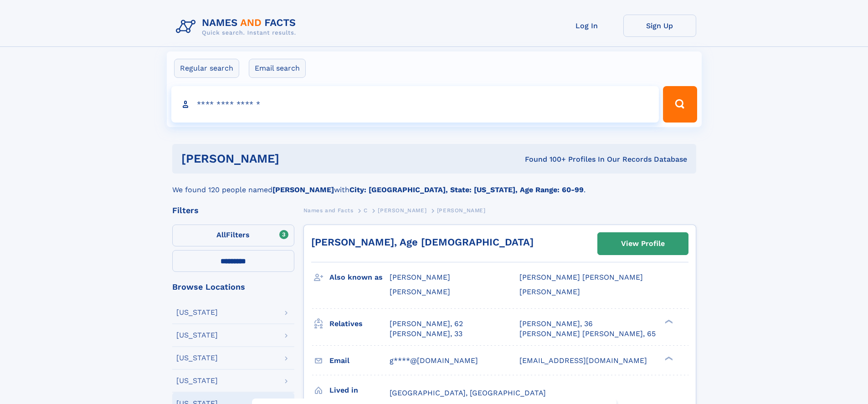 This screenshot has height=404, width=868. Describe the element at coordinates (360, 324) in the screenshot. I see `h3: Relatives` at that location.